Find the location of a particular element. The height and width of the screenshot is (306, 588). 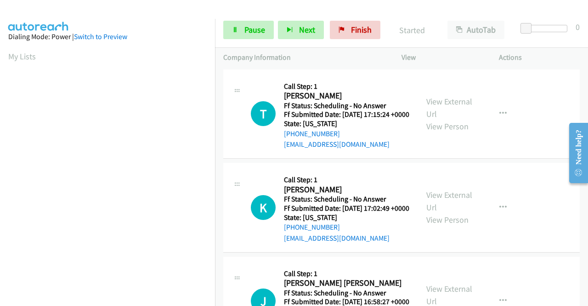

a: My Lists is located at coordinates (22, 56).